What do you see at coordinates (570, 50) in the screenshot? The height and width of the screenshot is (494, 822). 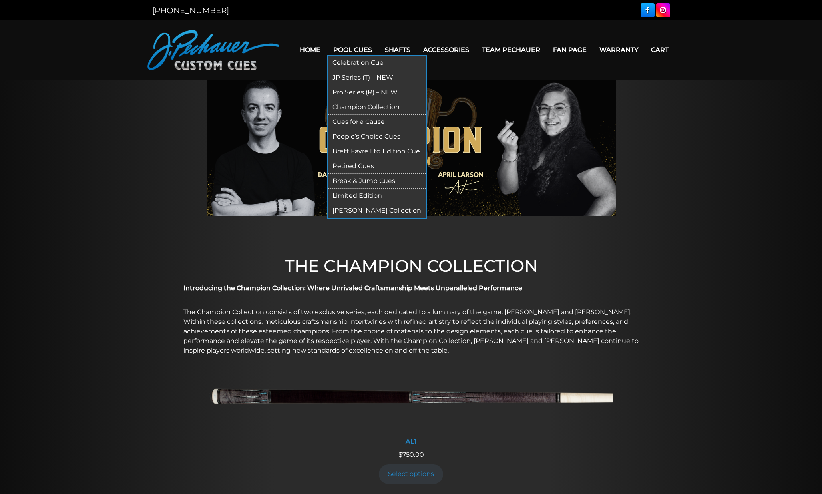 I see `a: Fan Page` at bounding box center [570, 50].